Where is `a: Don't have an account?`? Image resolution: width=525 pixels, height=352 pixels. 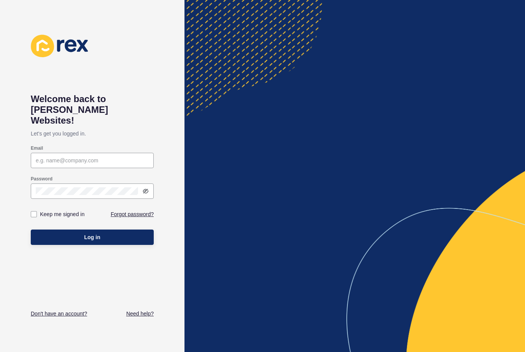 a: Don't have an account? is located at coordinates (59, 314).